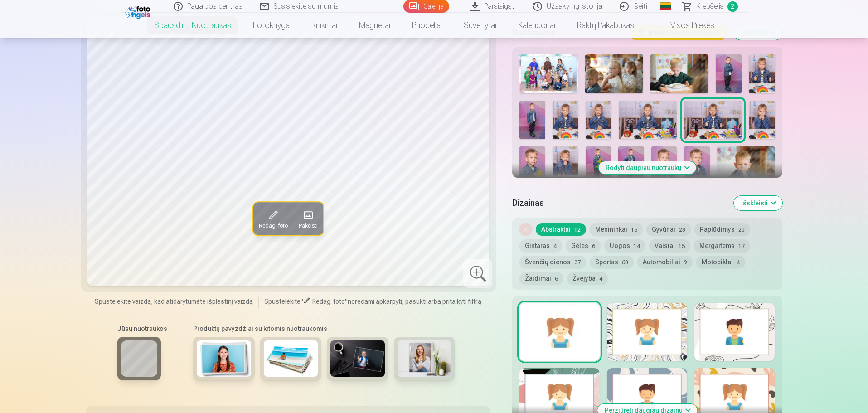 The height and width of the screenshot is (413, 868). Describe the element at coordinates (193, 25) in the screenshot. I see `a: Spausdinti nuotraukas` at that location.